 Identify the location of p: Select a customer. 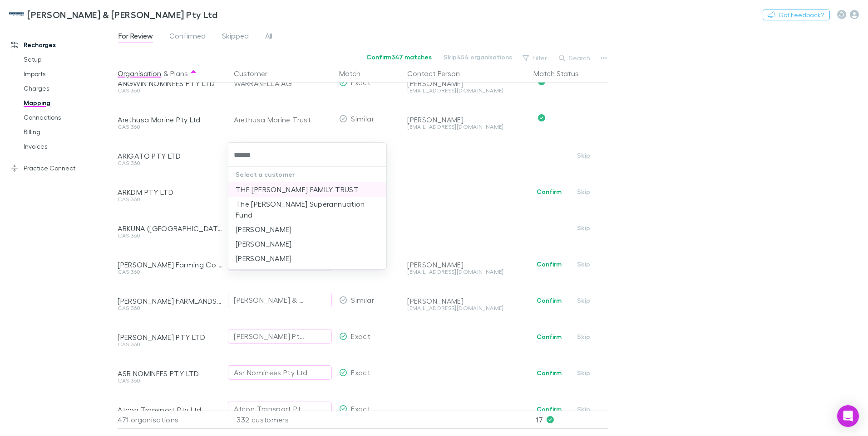
(308, 175).